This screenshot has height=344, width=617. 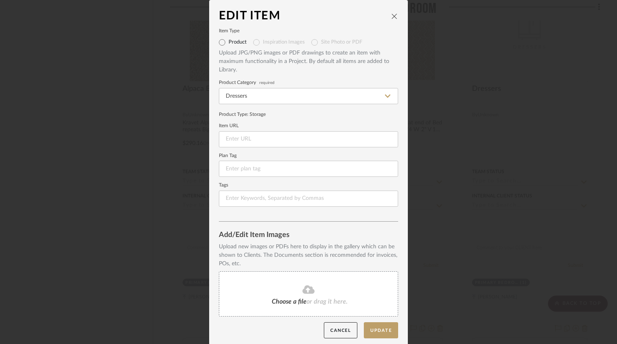 I want to click on mat-radio-group: Select item type, so click(x=308, y=42).